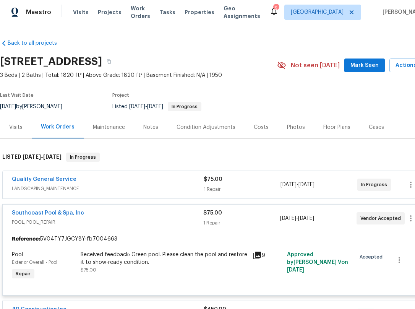 The image size is (415, 309). Describe the element at coordinates (109, 127) in the screenshot. I see `div: Maintenance` at that location.